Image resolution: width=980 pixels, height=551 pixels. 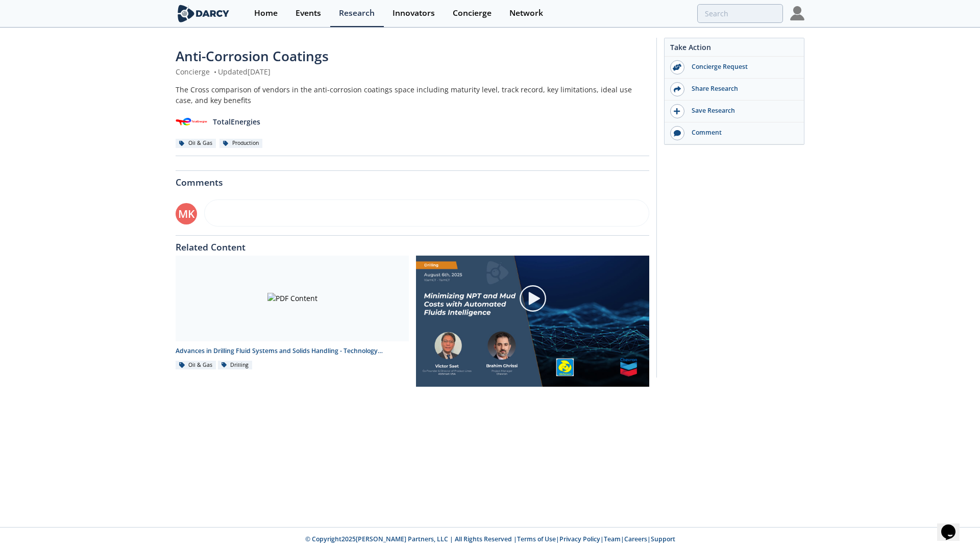 I want to click on a: Team, so click(x=612, y=539).